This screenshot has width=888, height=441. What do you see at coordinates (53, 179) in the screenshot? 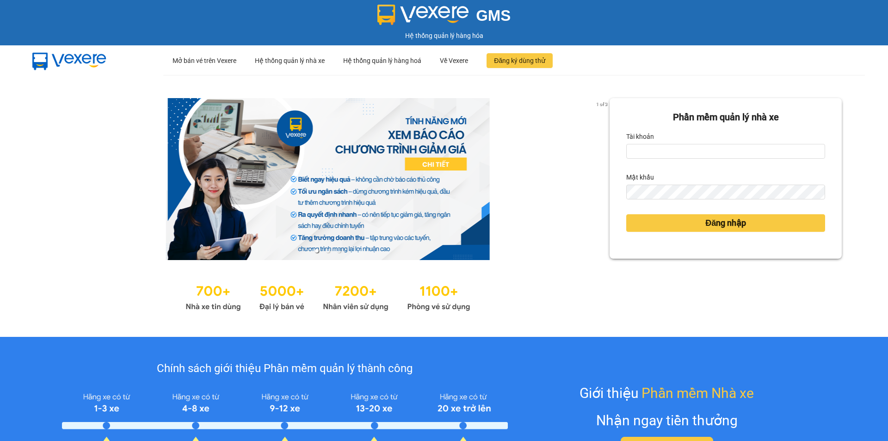
I see `button: previous slide / item` at bounding box center [53, 179].